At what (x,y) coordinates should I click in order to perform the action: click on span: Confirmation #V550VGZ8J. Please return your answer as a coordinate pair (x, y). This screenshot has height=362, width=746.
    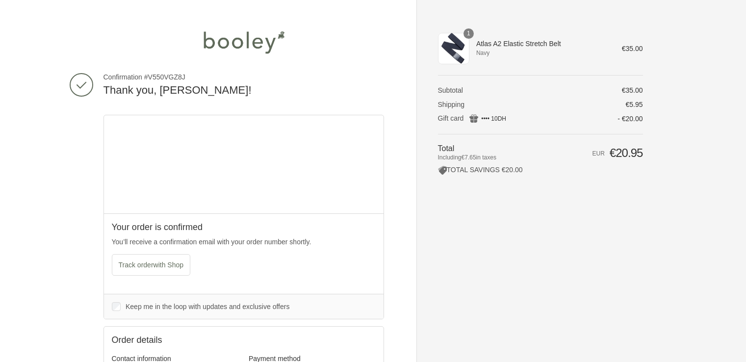
    Looking at the image, I should click on (244, 77).